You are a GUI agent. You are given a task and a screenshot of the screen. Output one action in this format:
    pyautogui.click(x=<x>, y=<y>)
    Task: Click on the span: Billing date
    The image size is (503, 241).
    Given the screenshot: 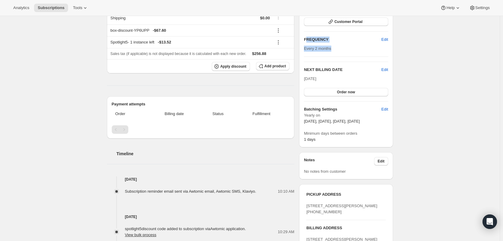 What is the action you would take?
    pyautogui.click(x=174, y=114)
    